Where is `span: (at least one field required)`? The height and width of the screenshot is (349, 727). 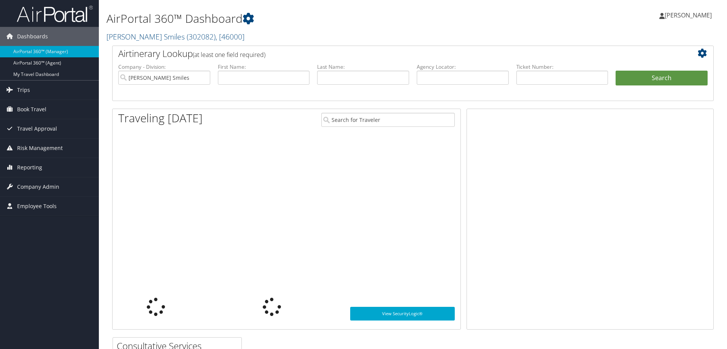
span: (at least one field required) is located at coordinates (229, 55).